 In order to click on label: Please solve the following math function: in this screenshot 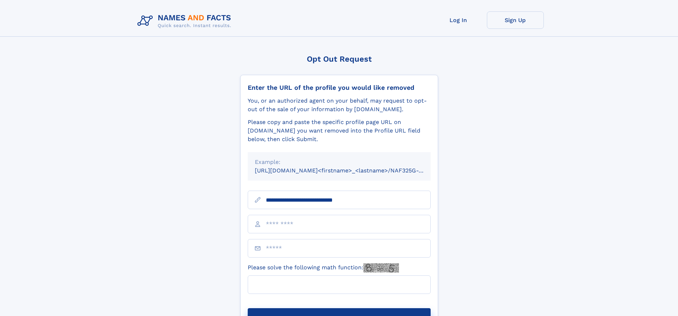, I will do `click(323, 268)`.